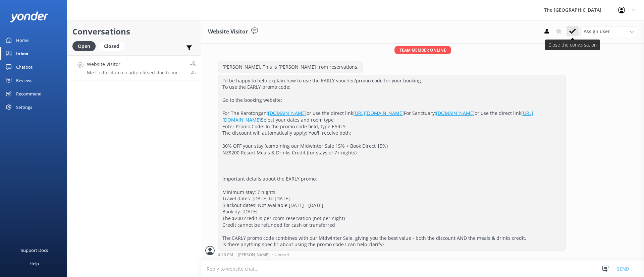  Describe the element at coordinates (29, 94) in the screenshot. I see `div: Recommend` at that location.